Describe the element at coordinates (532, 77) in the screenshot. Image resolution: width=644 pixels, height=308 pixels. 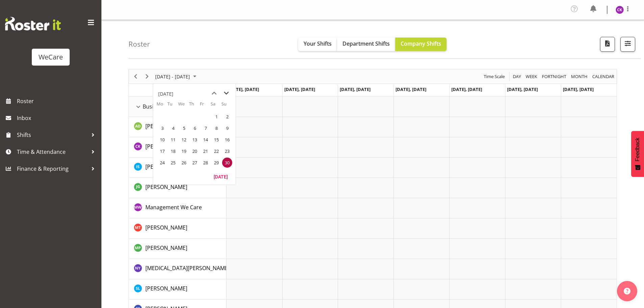
I see `span: Week` at that location.